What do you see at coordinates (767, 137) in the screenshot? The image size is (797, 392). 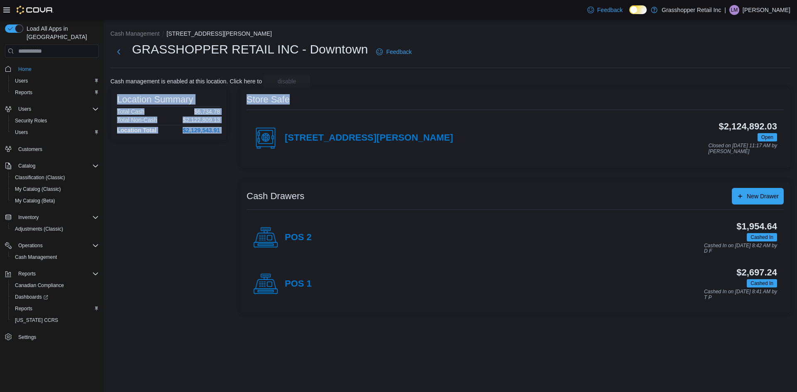 I see `span: Open` at bounding box center [767, 137].